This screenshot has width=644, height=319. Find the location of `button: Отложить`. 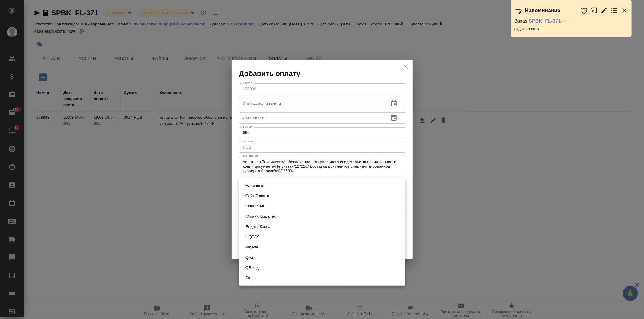

button: Отложить is located at coordinates (584, 10).